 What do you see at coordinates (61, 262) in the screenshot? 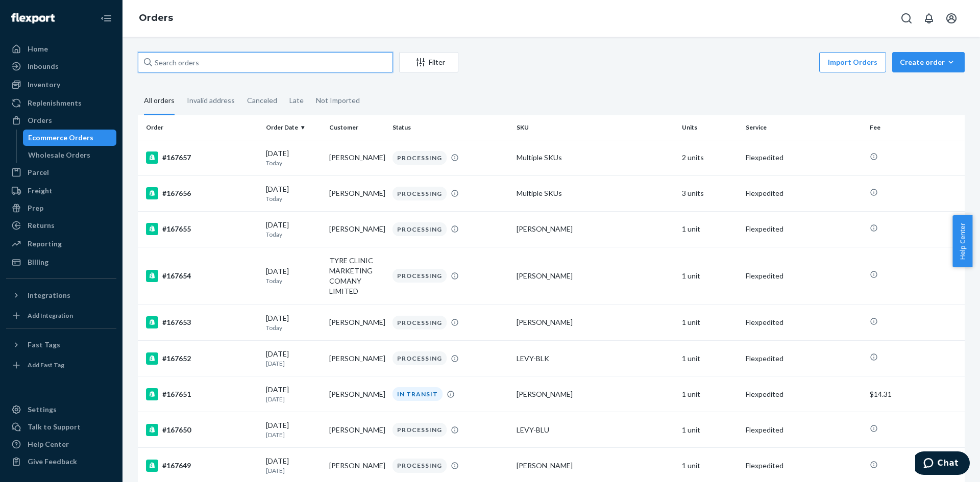
I see `a: Billing` at bounding box center [61, 262].